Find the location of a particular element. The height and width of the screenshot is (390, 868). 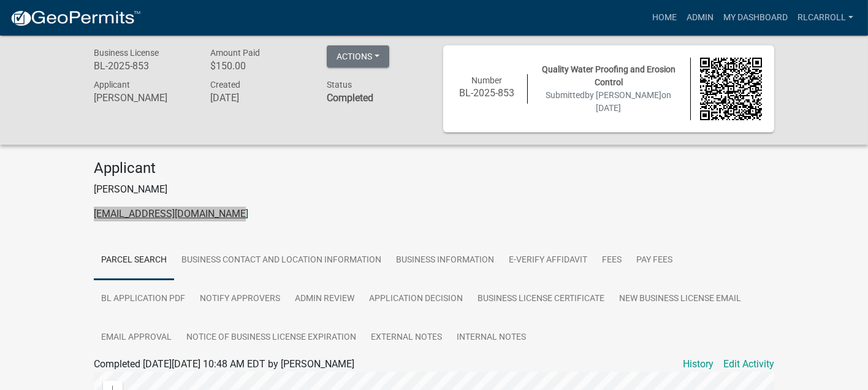

a: Notify Approvers is located at coordinates (240, 300).